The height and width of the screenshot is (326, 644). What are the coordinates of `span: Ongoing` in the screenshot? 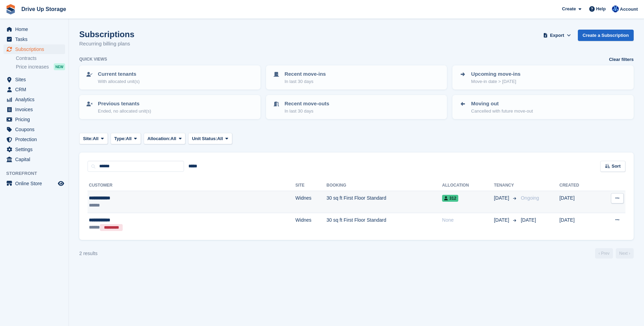 It's located at (530, 198).